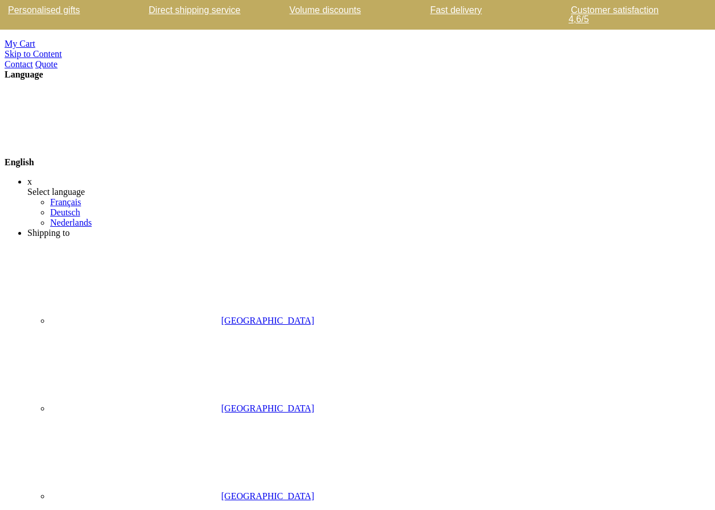 This screenshot has height=510, width=715. Describe the element at coordinates (369, 182) in the screenshot. I see `div: x` at that location.